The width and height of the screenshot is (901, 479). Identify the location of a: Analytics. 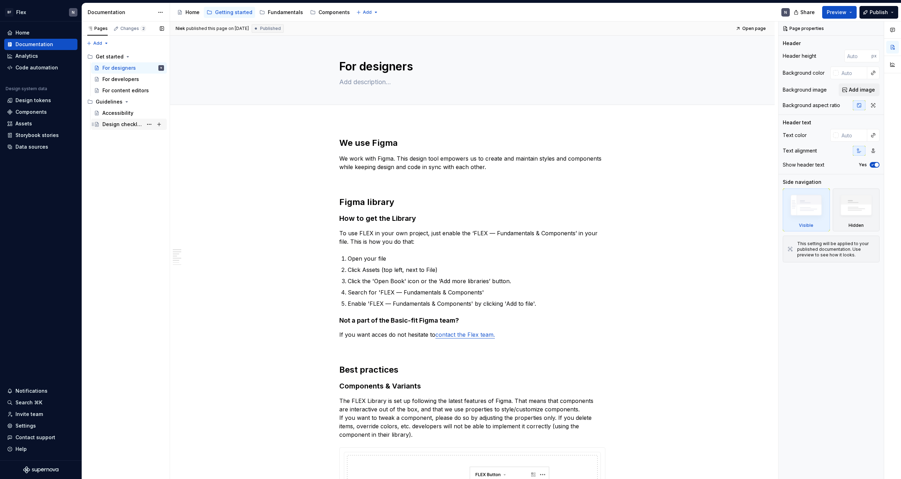
(41, 56).